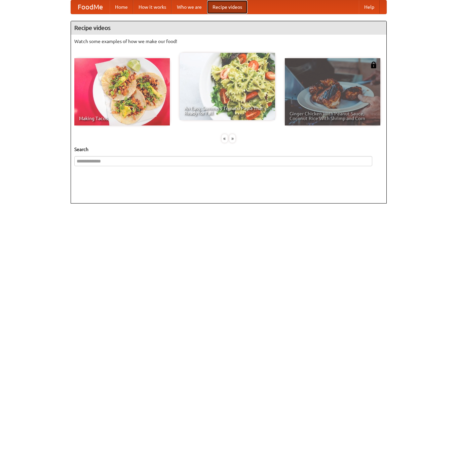 This screenshot has width=457, height=476. I want to click on img: 483408.png, so click(374, 65).